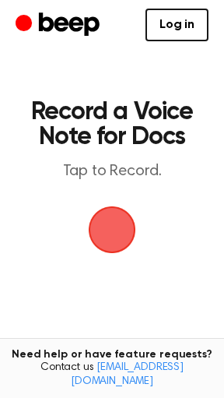 The height and width of the screenshot is (398, 224). I want to click on span: Contact us, so click(112, 375).